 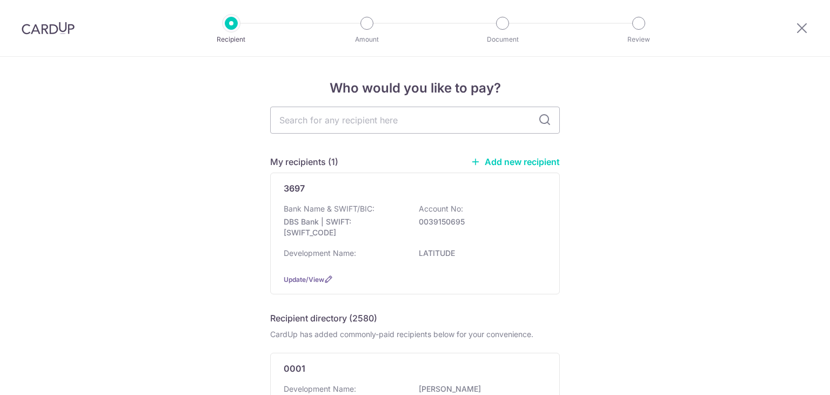 I want to click on p: 0001, so click(x=295, y=368).